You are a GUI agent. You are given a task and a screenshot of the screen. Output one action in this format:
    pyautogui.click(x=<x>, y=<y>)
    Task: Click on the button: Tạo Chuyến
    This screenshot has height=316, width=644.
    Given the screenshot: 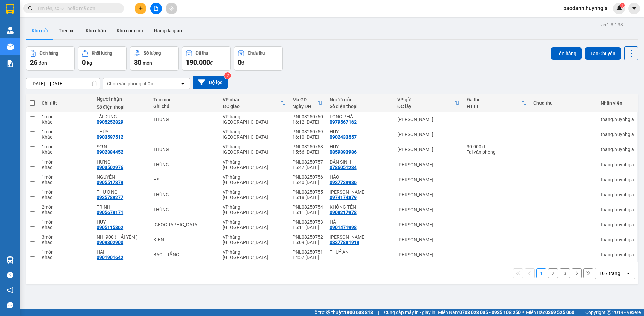 What is the action you would take?
    pyautogui.click(x=603, y=54)
    